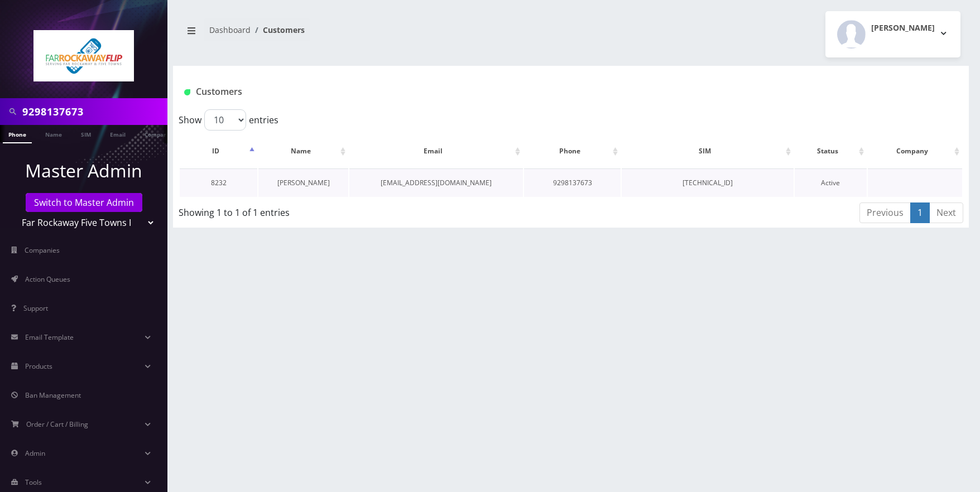  I want to click on a: Next, so click(947, 212).